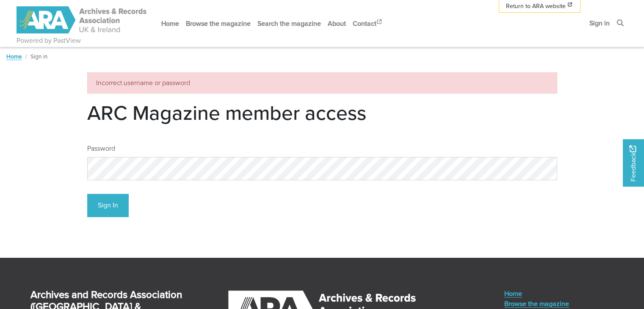  Describe the element at coordinates (322, 113) in the screenshot. I see `h1: ARC Magazine member access` at that location.